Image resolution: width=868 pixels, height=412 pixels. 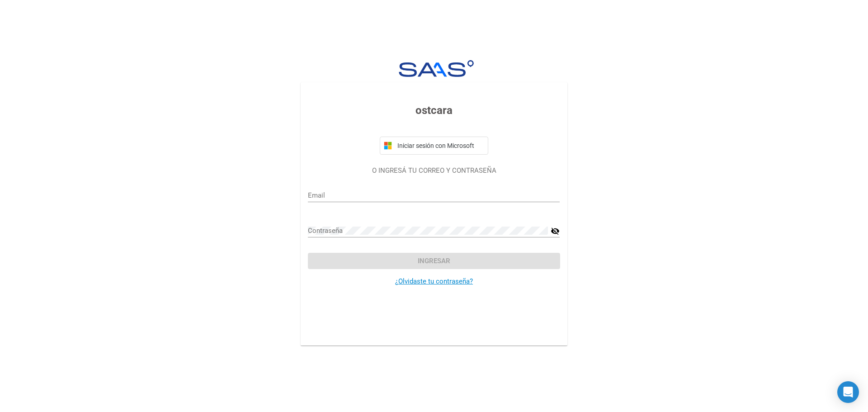 I want to click on p: O INGRESÁ TU CORREO Y CONTRASEÑA, so click(x=434, y=170).